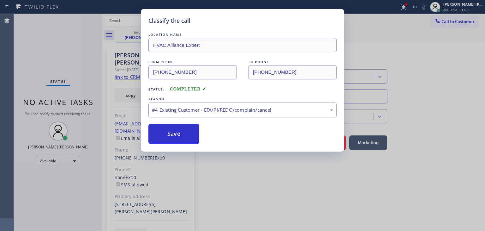  Describe the element at coordinates (243, 34) in the screenshot. I see `div: LOCATION NAME` at that location.